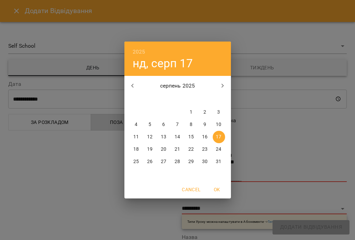 The image size is (355, 240). Describe the element at coordinates (164, 162) in the screenshot. I see `button: 27` at that location.